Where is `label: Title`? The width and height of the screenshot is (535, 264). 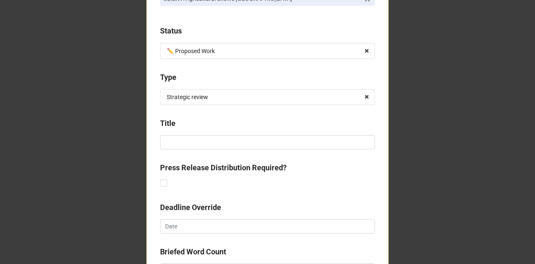 label: Title is located at coordinates (168, 123).